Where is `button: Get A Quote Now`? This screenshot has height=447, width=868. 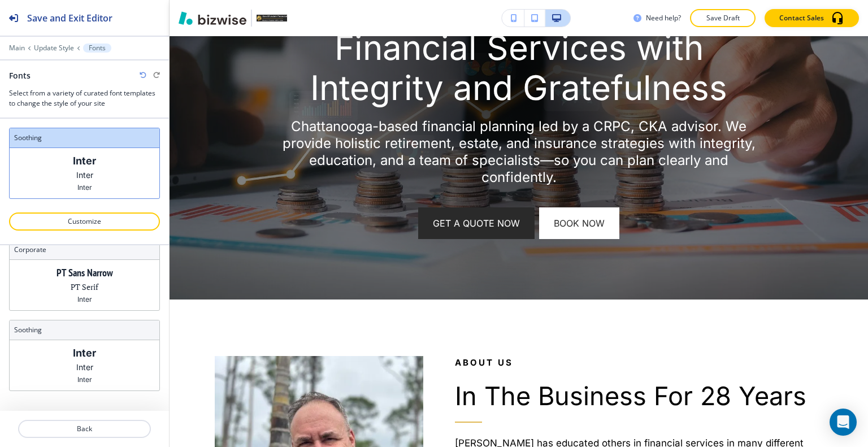 button: Get A Quote Now is located at coordinates (476, 223).